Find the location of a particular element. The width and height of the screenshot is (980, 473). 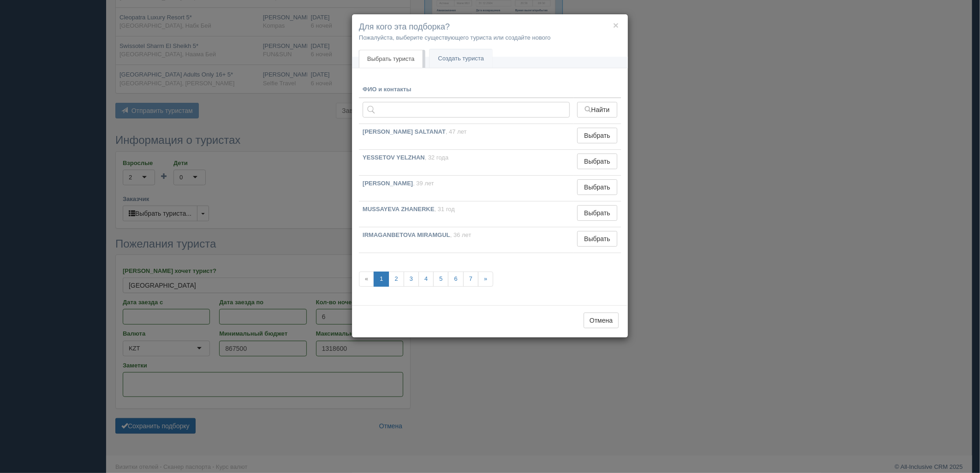

a: Выбрать туриста is located at coordinates (391, 59).